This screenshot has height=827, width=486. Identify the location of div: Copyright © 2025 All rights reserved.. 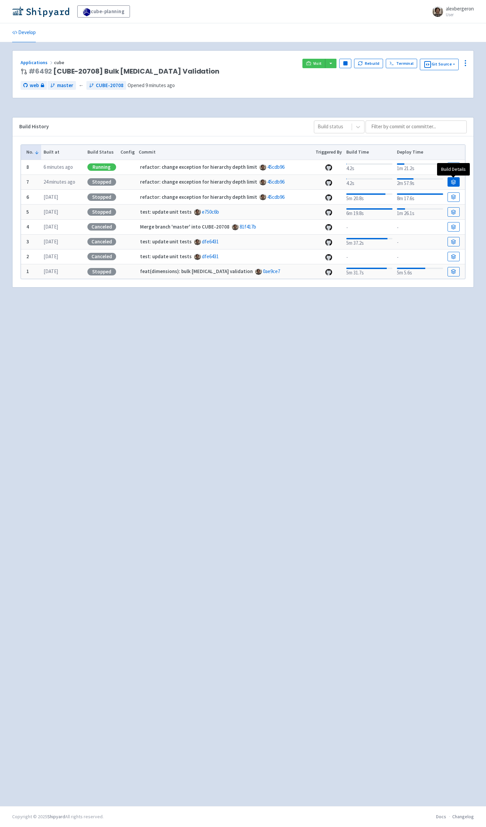
(58, 817).